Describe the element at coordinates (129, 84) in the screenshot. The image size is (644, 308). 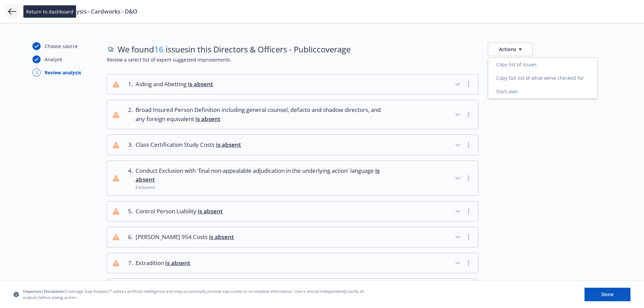
I see `div: 1 .` at that location.